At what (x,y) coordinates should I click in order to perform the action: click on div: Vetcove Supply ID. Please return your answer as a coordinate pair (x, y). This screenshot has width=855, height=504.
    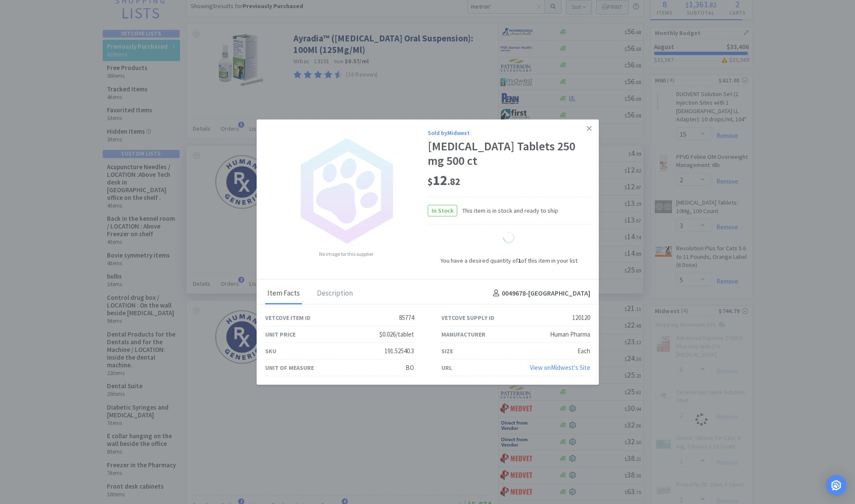
    Looking at the image, I should click on (468, 317).